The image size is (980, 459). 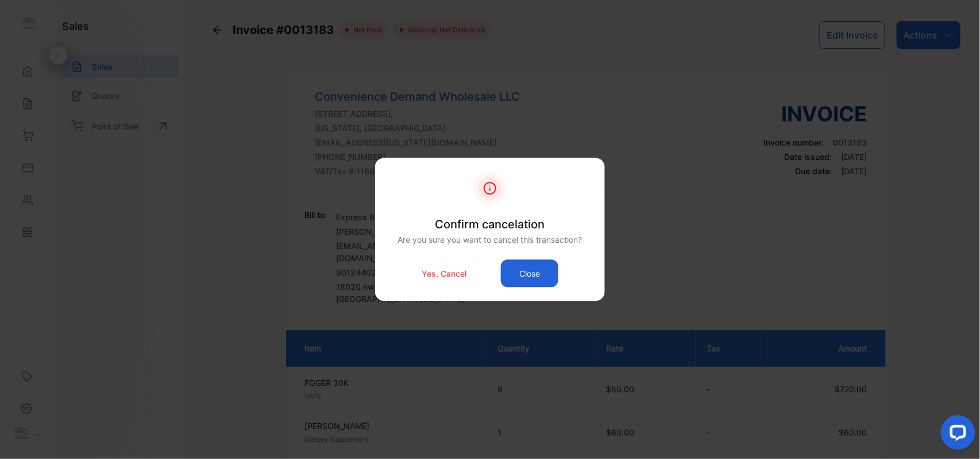 What do you see at coordinates (26, 22) in the screenshot?
I see `button: Open LiveChat chat widget` at bounding box center [26, 22].